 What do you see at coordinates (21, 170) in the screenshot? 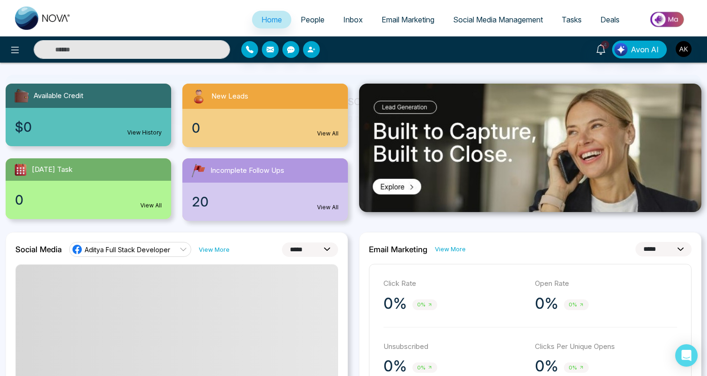
I see `img: todayTask.svg` at bounding box center [21, 170].